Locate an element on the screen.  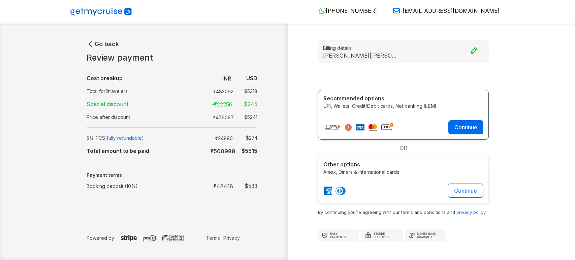
td: ₹ 476097 is located at coordinates (223, 117).